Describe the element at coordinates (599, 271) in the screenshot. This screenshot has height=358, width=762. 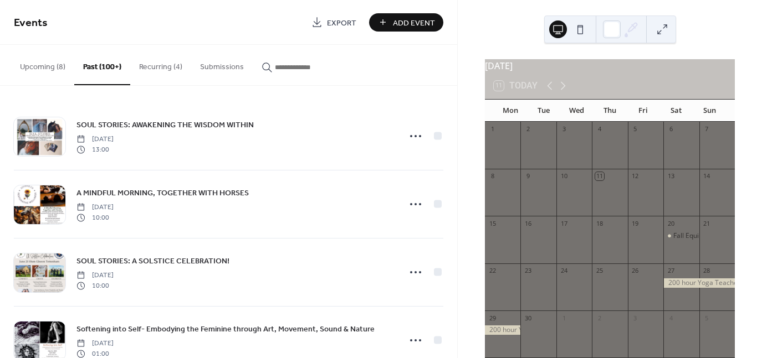
I see `div: 25` at that location.